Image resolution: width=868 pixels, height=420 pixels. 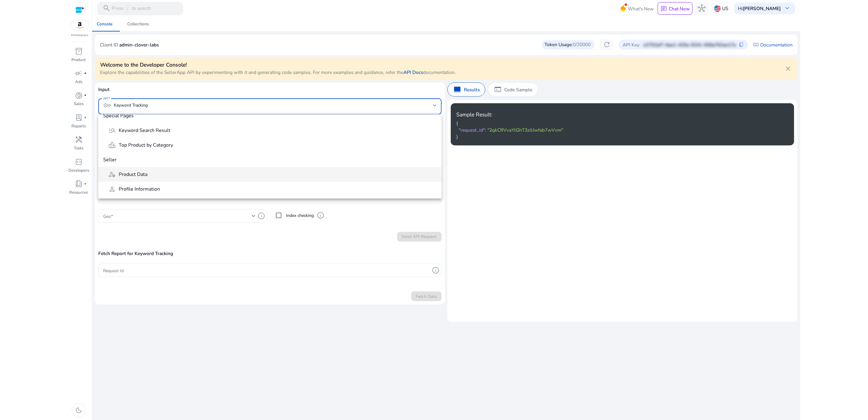 I want to click on span: deployed_code_account, so click(x=112, y=175).